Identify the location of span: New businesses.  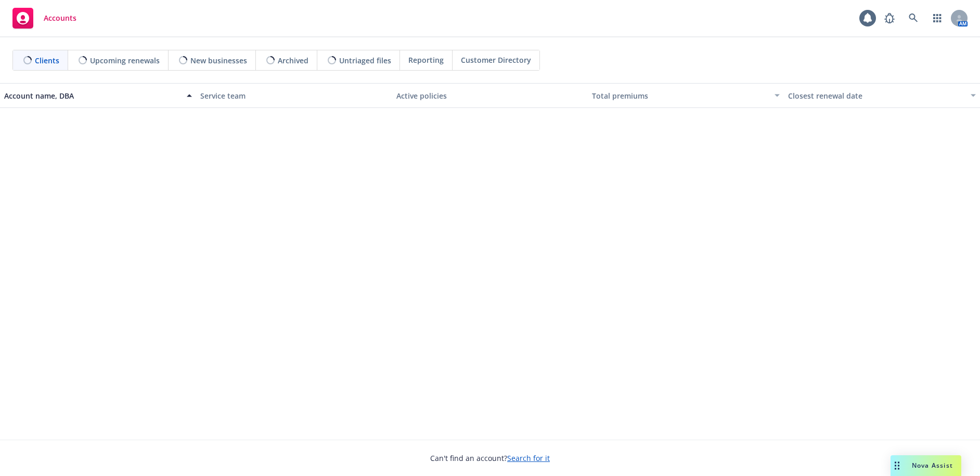
(219, 61).